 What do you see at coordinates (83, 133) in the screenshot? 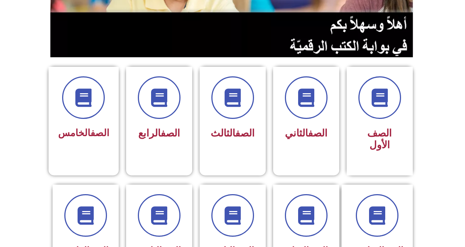
I see `span: الخامس` at bounding box center [83, 133].